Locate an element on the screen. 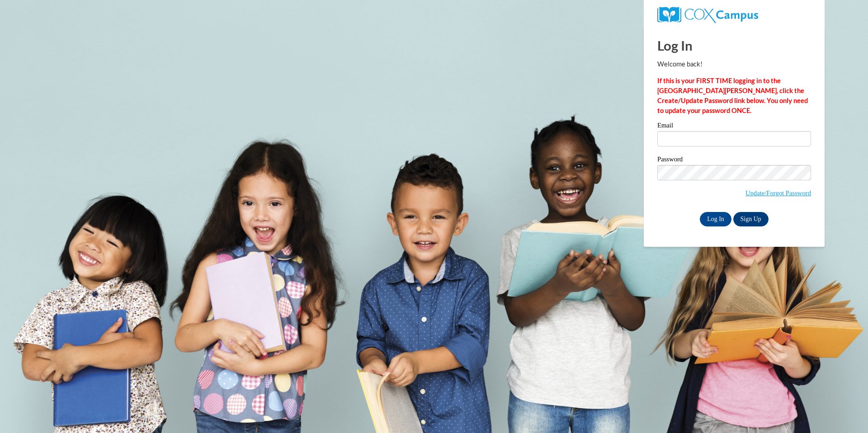 The width and height of the screenshot is (868, 433). h1: Log In is located at coordinates (734, 46).